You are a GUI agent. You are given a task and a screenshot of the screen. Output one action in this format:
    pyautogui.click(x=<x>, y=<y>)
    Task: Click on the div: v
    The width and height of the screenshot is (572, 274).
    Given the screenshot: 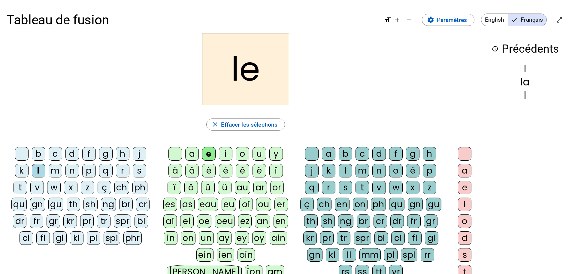 What is the action you would take?
    pyautogui.click(x=379, y=187)
    